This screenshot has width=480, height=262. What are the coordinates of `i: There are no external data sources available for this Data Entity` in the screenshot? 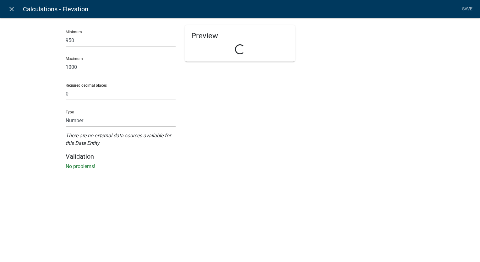 It's located at (118, 139).